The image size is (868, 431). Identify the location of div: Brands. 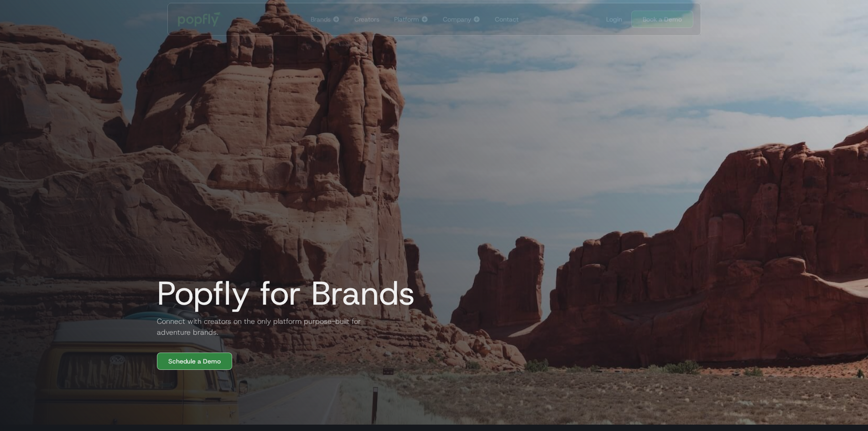
(320, 19).